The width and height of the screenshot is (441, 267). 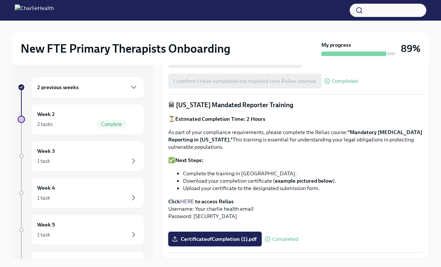 What do you see at coordinates (46, 225) in the screenshot?
I see `h6: Week 5` at bounding box center [46, 225].